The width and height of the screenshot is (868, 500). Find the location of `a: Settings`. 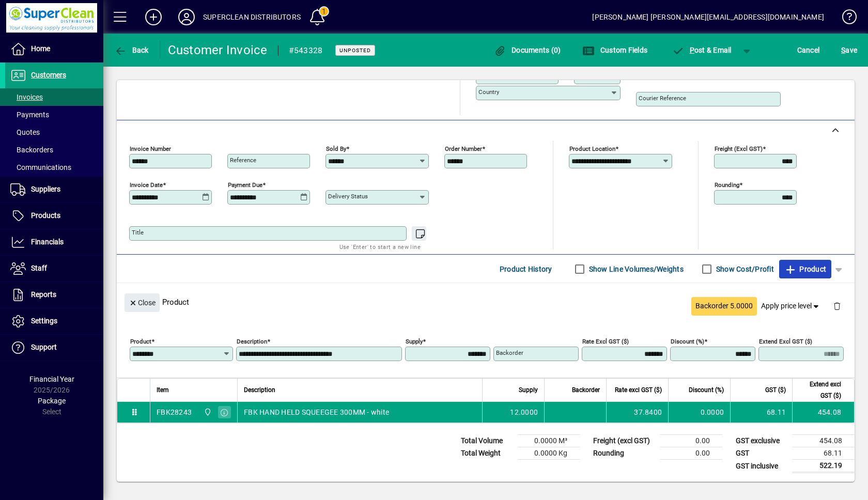

a: Settings is located at coordinates (54, 321).